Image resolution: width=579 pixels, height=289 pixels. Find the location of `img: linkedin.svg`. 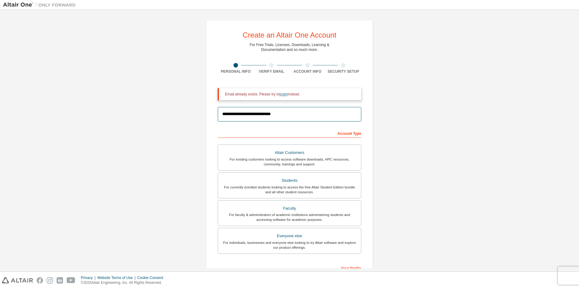

img: linkedin.svg is located at coordinates (60, 280).